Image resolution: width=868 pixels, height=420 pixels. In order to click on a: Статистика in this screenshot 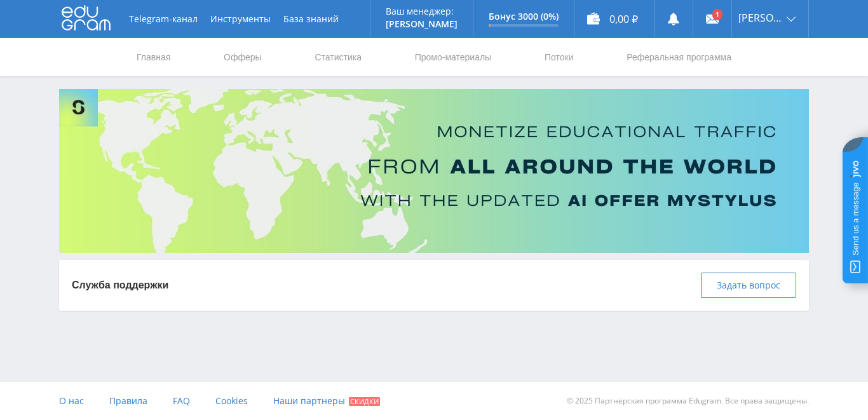, I will do `click(338, 57)`.